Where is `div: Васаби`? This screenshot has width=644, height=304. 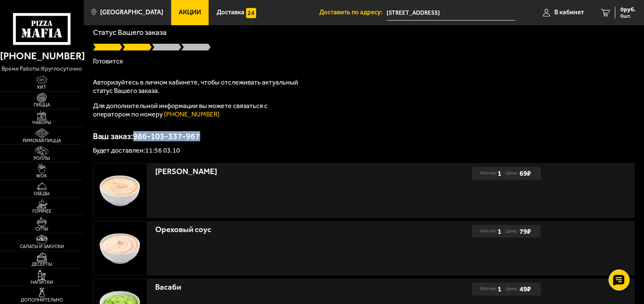
div: Васаби is located at coordinates (282, 287).